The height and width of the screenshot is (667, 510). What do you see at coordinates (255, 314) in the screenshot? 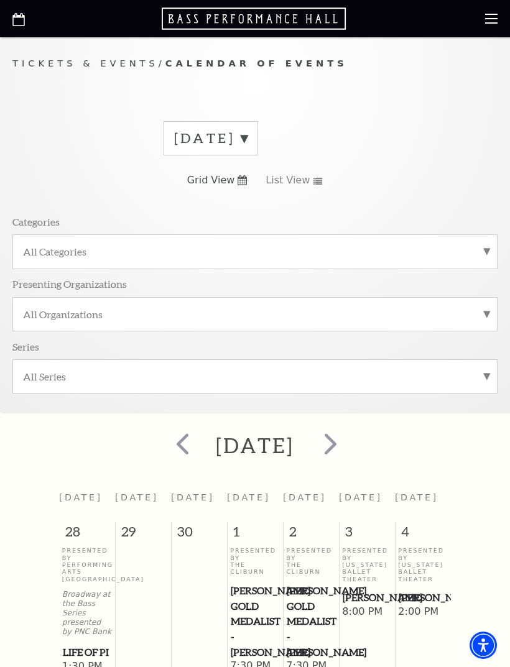
I see `label: All Organizations` at bounding box center [255, 314].